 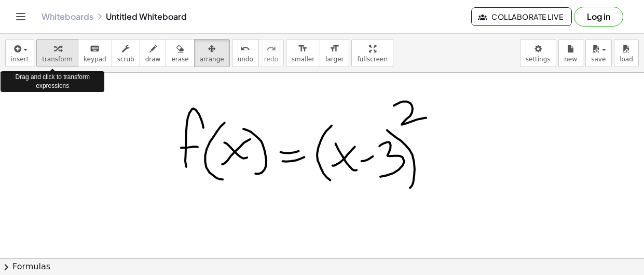 What do you see at coordinates (246, 53) in the screenshot?
I see `button: undoundo` at bounding box center [246, 53].